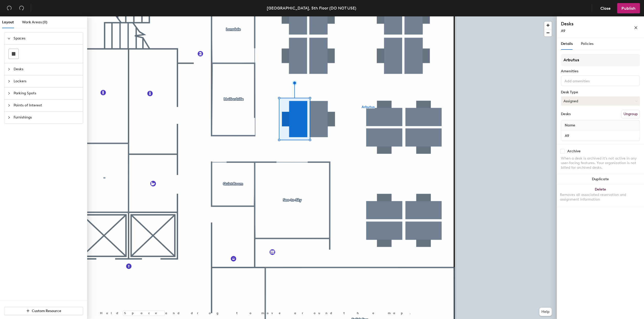 This screenshot has width=644, height=319. I want to click on button: Custom Resource, so click(43, 311).